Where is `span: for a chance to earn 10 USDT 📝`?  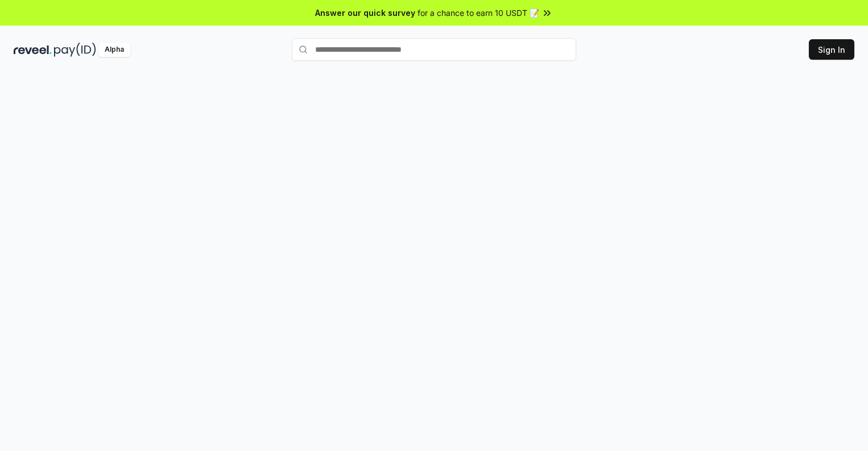 span: for a chance to earn 10 USDT 📝 is located at coordinates (479, 12).